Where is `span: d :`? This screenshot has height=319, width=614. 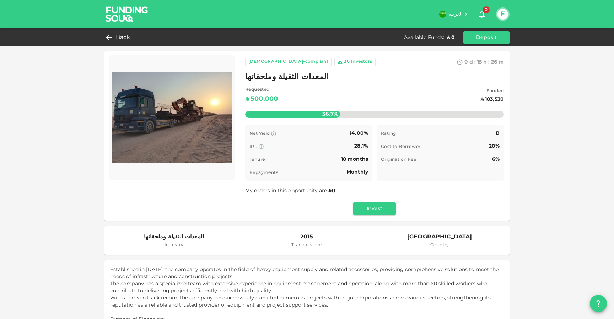
span: d : is located at coordinates (473, 62).